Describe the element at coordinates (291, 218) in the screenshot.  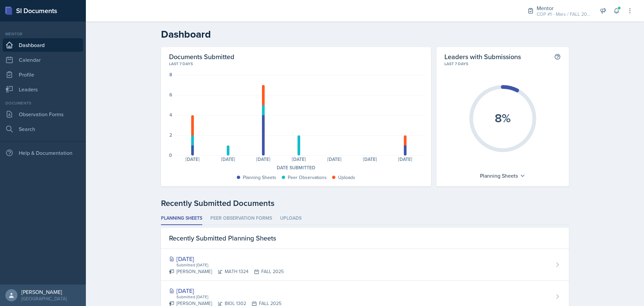
I see `li: Uploads` at that location.